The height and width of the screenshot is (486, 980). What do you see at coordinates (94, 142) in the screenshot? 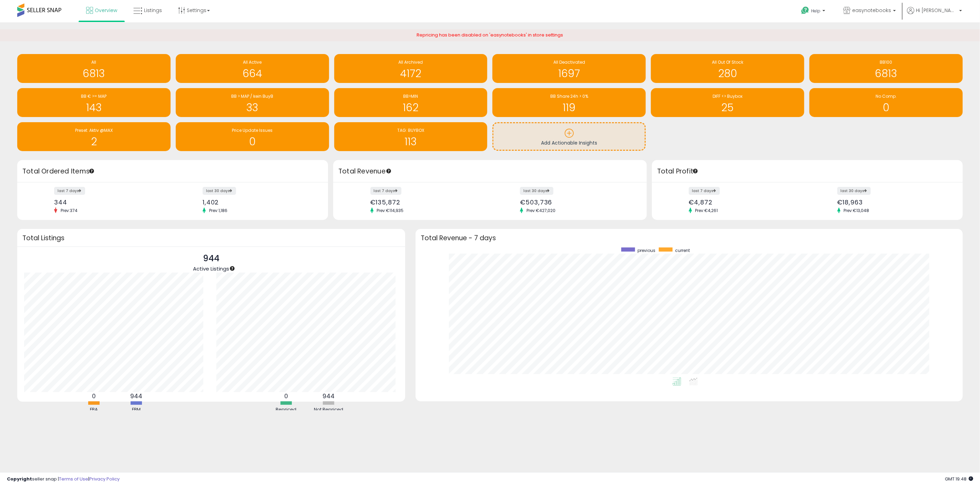
I see `h1: 2` at bounding box center [94, 142].